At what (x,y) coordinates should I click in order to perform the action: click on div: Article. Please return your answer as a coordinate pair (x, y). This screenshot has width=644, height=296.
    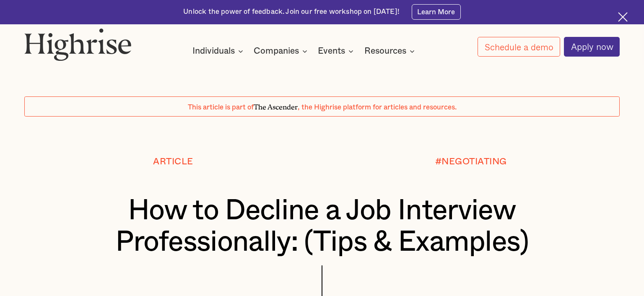
    Looking at the image, I should click on (173, 162).